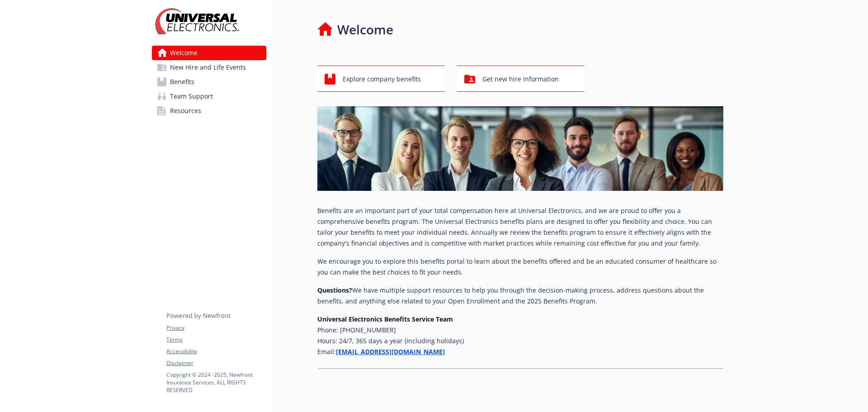 Image resolution: width=868 pixels, height=412 pixels. Describe the element at coordinates (365, 29) in the screenshot. I see `h1: Welcome` at that location.